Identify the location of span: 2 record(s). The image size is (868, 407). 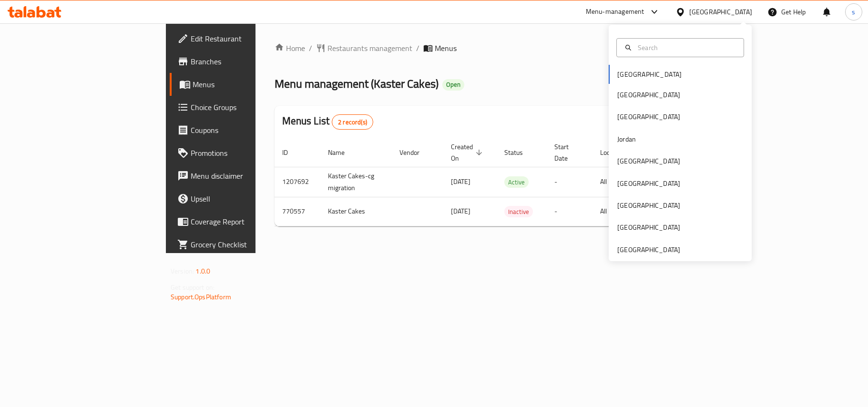
(352, 122).